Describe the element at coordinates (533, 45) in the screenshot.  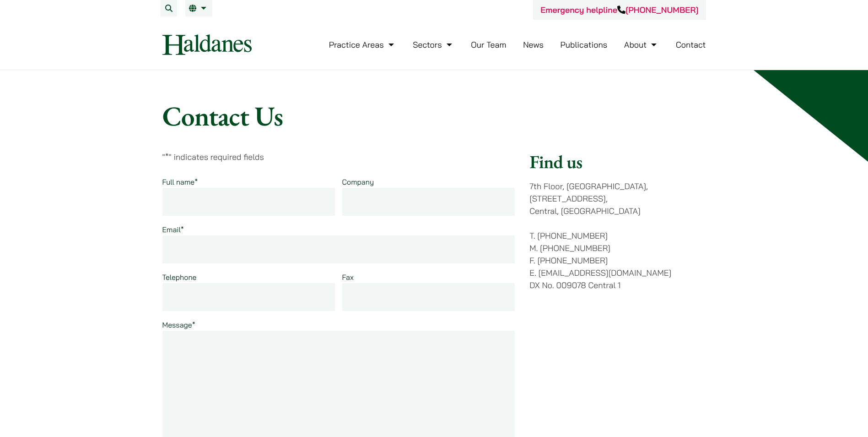
I see `a: News` at that location.